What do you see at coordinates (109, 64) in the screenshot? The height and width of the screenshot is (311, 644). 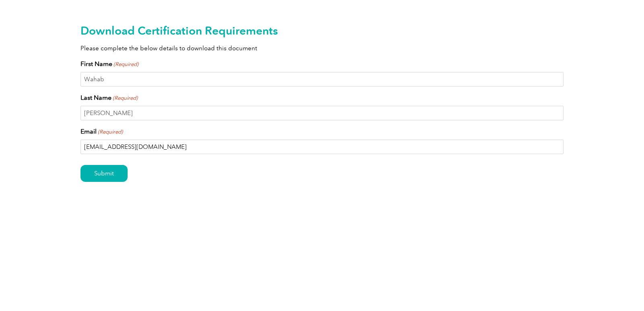 I see `label: First Name` at bounding box center [109, 64].